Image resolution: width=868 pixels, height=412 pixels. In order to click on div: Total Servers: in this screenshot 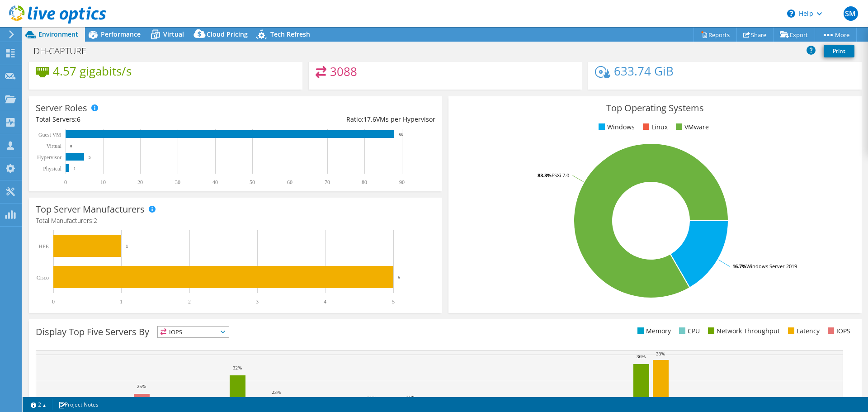, I will do `click(135, 120)`.